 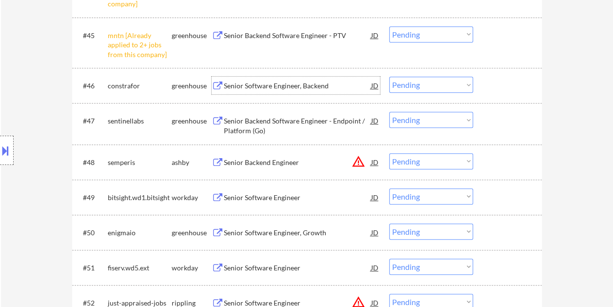 What do you see at coordinates (297, 86) in the screenshot?
I see `div: Senior Software Engineer, Backend` at bounding box center [297, 86].